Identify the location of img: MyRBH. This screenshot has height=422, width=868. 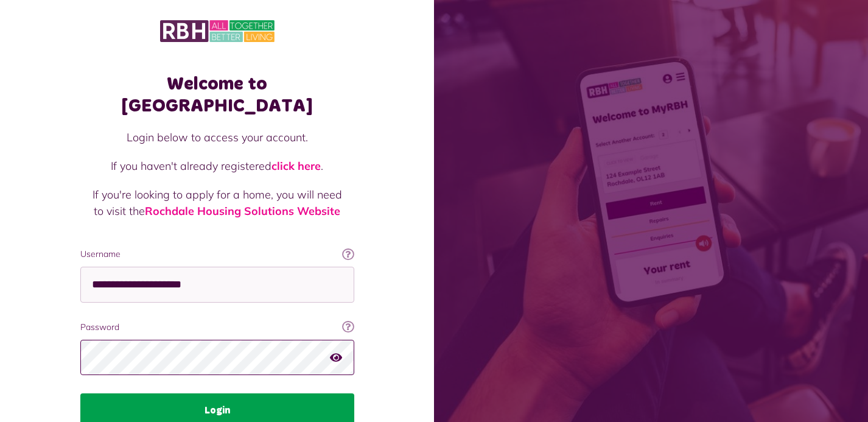
(217, 31).